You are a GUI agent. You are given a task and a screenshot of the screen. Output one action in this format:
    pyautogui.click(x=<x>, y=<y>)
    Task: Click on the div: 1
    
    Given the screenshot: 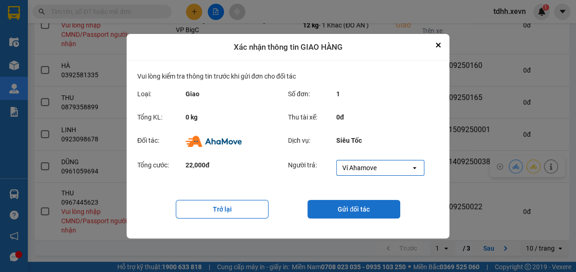 What is the action you would take?
    pyautogui.click(x=383, y=94)
    